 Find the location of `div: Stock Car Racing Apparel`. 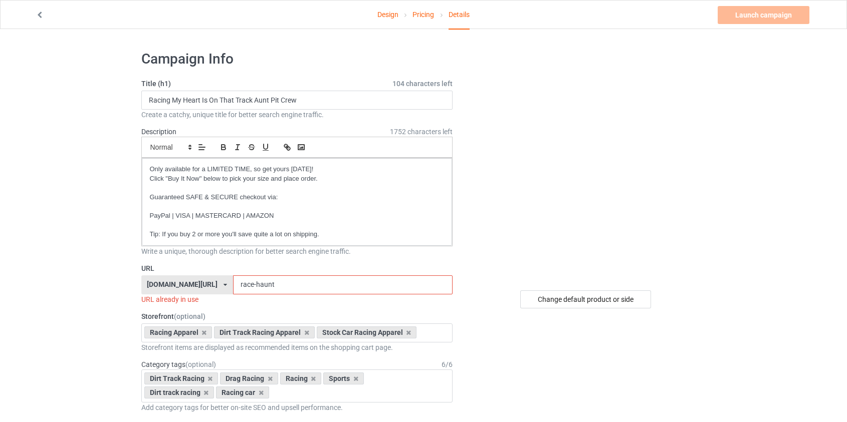

div: Stock Car Racing Apparel is located at coordinates (367, 333).